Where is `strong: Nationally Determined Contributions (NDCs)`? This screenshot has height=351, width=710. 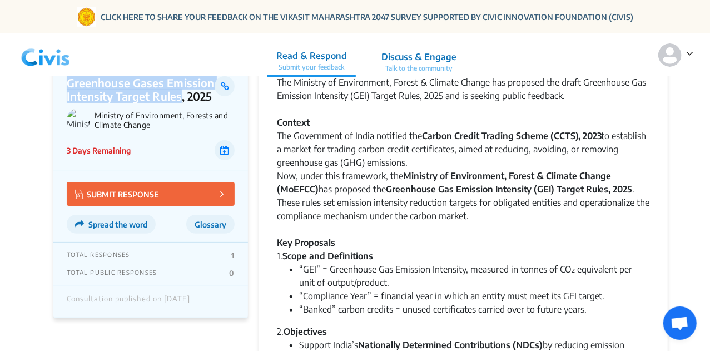
strong: Nationally Determined Contributions (NDCs) is located at coordinates (450, 345).